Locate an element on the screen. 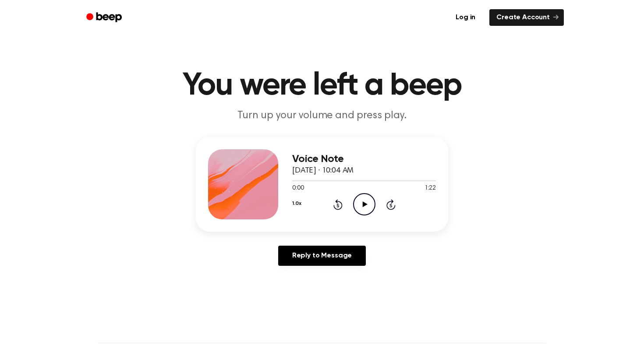  a: Beep is located at coordinates (105, 18).